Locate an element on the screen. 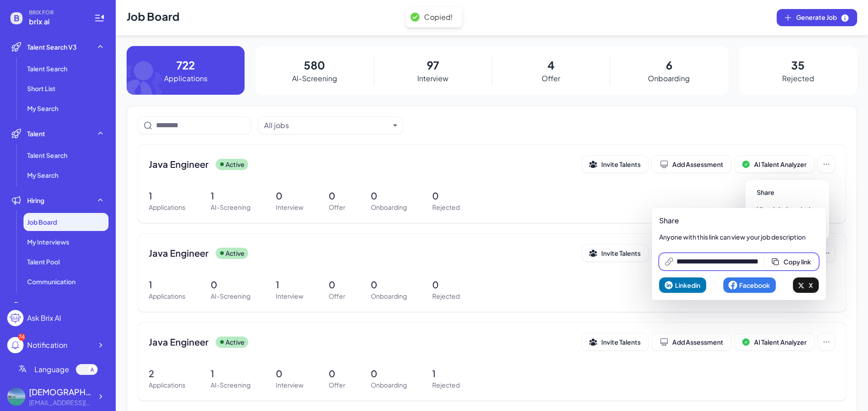  span: Talent is located at coordinates (36, 134).